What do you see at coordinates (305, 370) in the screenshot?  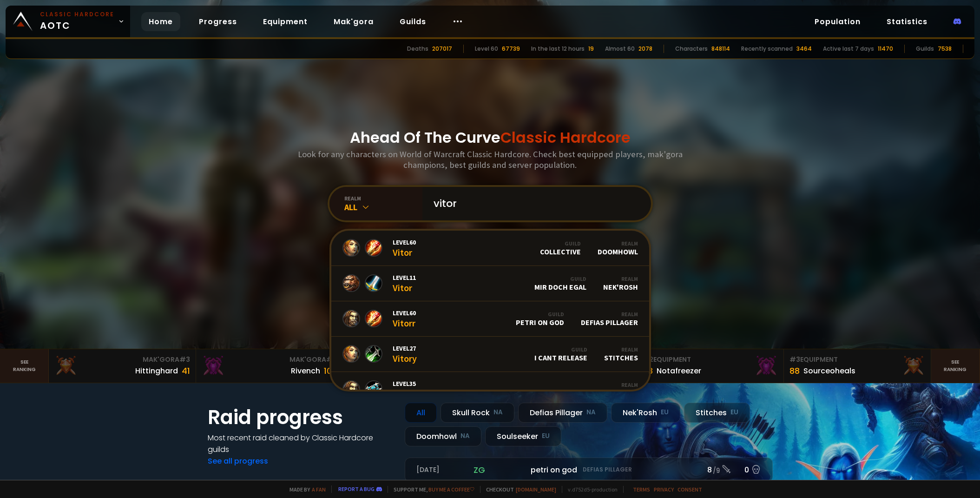 I see `div: Rivench` at bounding box center [305, 370].